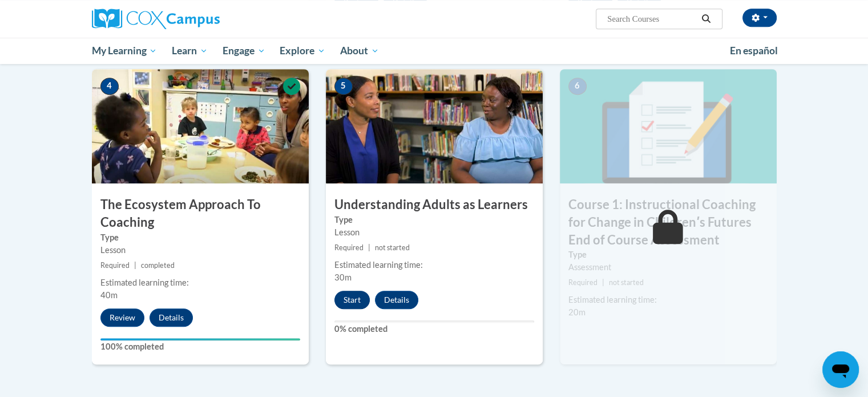  What do you see at coordinates (200, 339) in the screenshot?
I see `div: Your progress` at bounding box center [200, 339].